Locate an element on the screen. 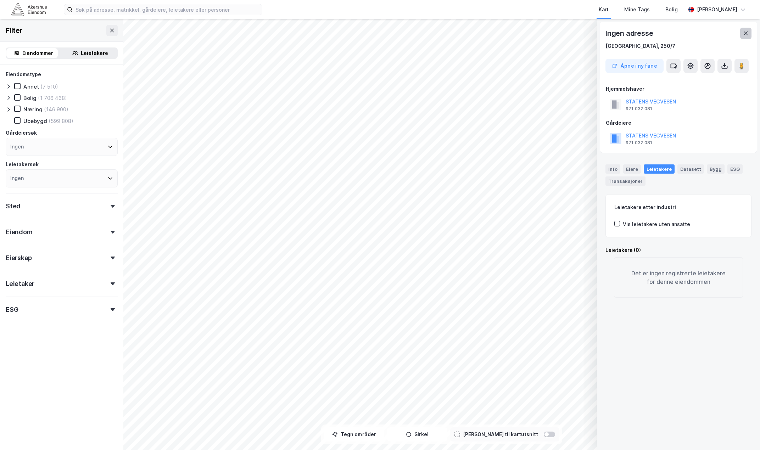 The width and height of the screenshot is (760, 450). div: Det er ingen registrerte leietakere for denne eiendommen is located at coordinates (679, 278).